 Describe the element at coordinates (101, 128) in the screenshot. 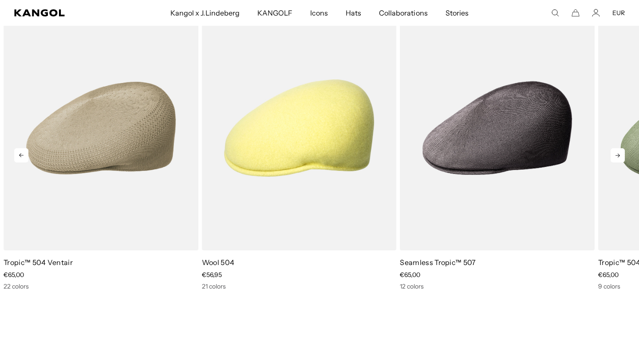

I see `img: Tropic™ 504 Ventair` at that location.